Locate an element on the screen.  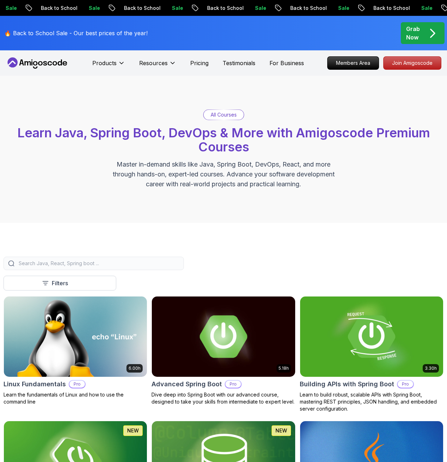
p: Dive deep into Spring Boot with our advanced course, designed to take your skills from intermedia... is located at coordinates (223, 398).